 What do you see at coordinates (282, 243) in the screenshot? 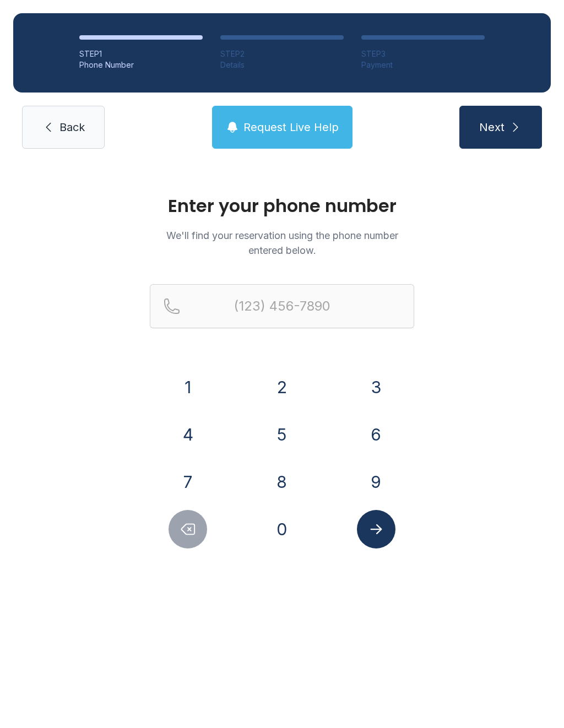
I see `p: We'll find your reservation using the phone number entered below.` at bounding box center [282, 243].